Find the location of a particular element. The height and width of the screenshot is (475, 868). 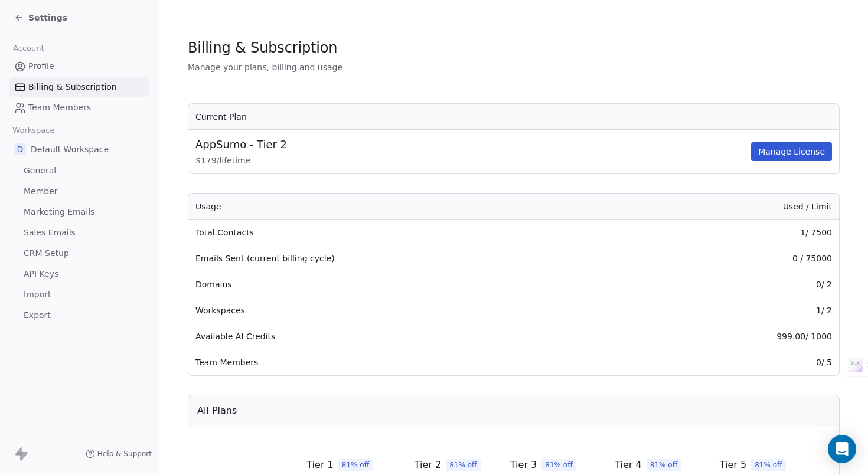

a: Export is located at coordinates (79, 315).